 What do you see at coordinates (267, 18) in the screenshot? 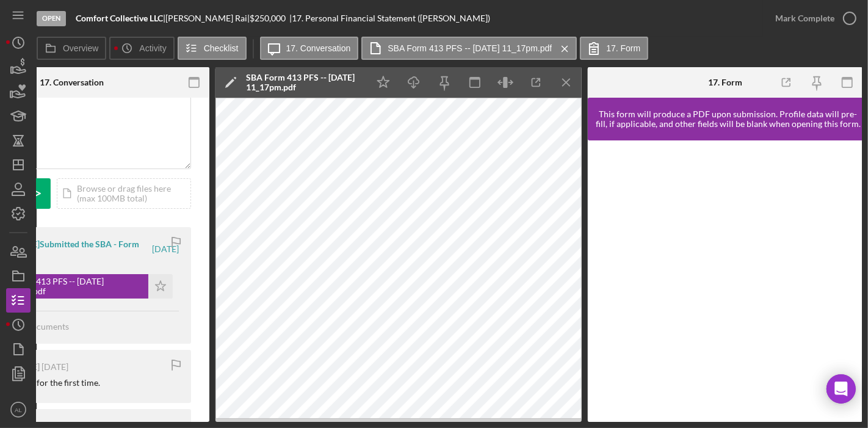
I see `span: $250,000` at bounding box center [267, 18].